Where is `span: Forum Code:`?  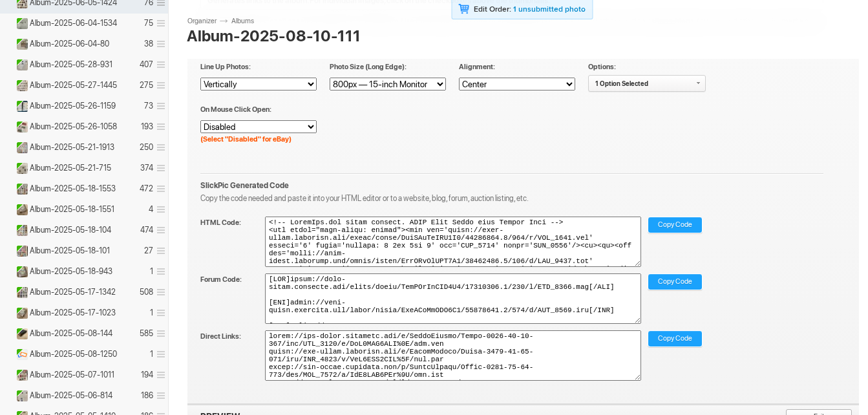
span: Forum Code: is located at coordinates (233, 281).